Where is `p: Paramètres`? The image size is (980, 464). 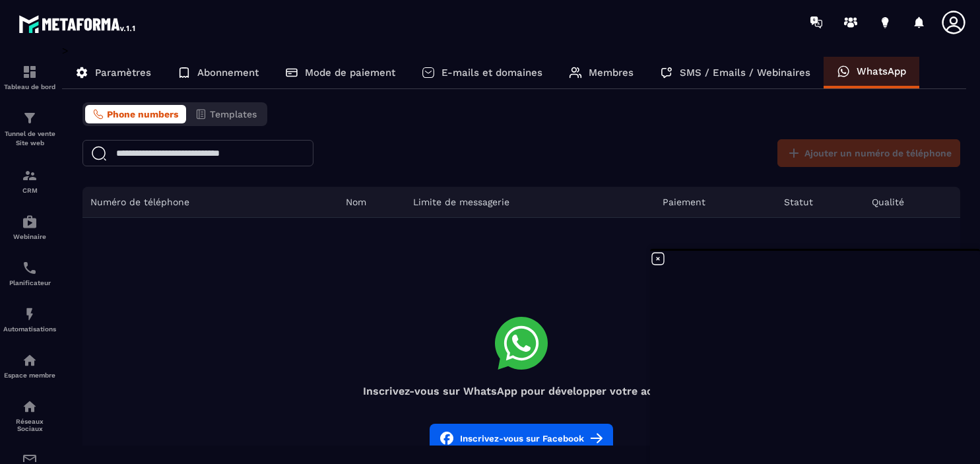
p: Paramètres is located at coordinates (122, 72).